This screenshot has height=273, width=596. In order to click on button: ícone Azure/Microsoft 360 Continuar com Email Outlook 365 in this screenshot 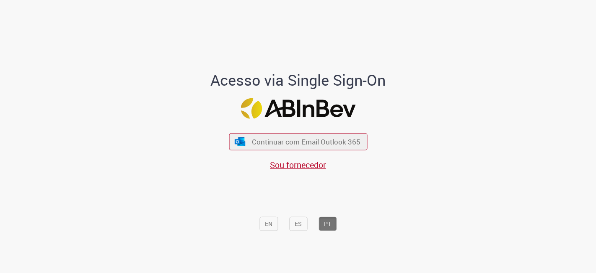, I will do `click(298, 141)`.